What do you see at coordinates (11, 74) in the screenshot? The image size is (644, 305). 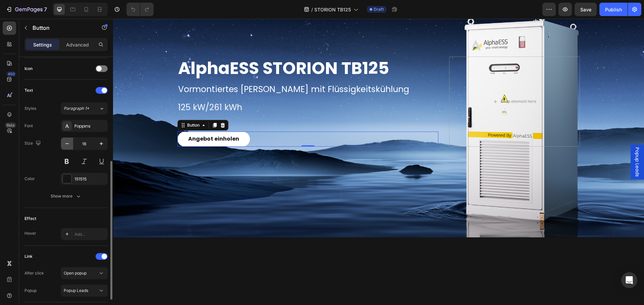 I see `div: 450` at bounding box center [11, 74].